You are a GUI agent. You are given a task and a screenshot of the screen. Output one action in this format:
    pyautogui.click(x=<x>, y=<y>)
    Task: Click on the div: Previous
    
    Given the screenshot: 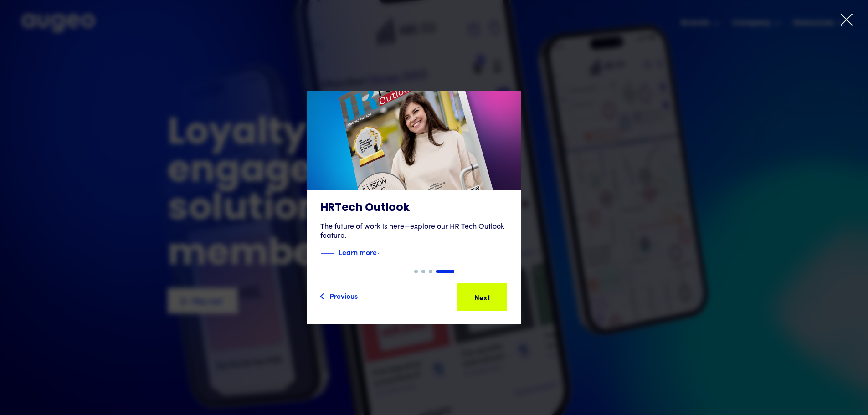 What is the action you would take?
    pyautogui.click(x=344, y=296)
    